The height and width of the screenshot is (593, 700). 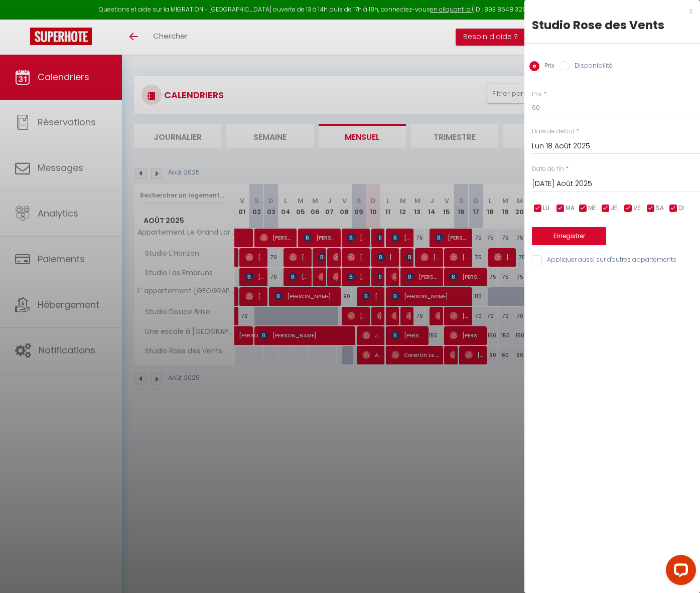 I want to click on div: x, so click(x=608, y=11).